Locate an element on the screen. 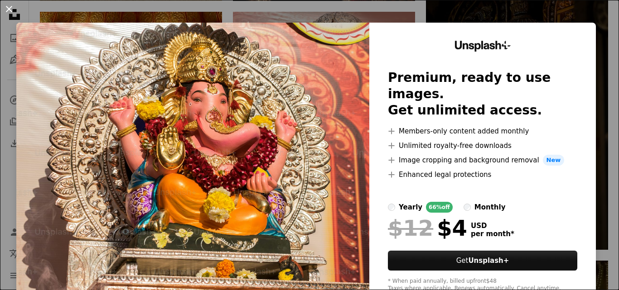 This screenshot has height=290, width=619. input: yearly66%off is located at coordinates (391, 208).